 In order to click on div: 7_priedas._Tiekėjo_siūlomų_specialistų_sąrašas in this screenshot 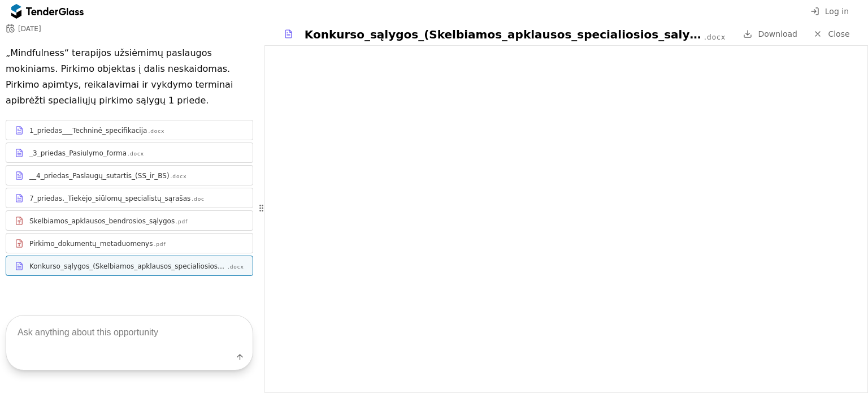, I will do `click(110, 198)`.